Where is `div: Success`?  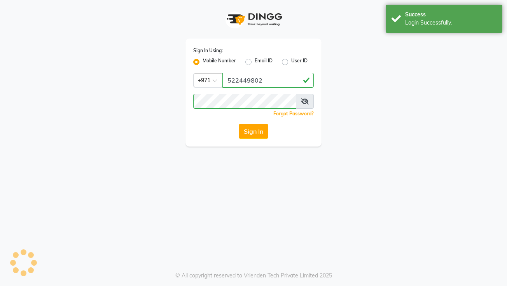
div: Success is located at coordinates (451, 14).